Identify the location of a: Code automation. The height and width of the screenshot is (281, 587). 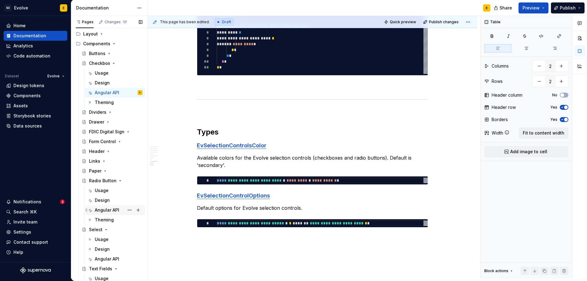
(35, 56).